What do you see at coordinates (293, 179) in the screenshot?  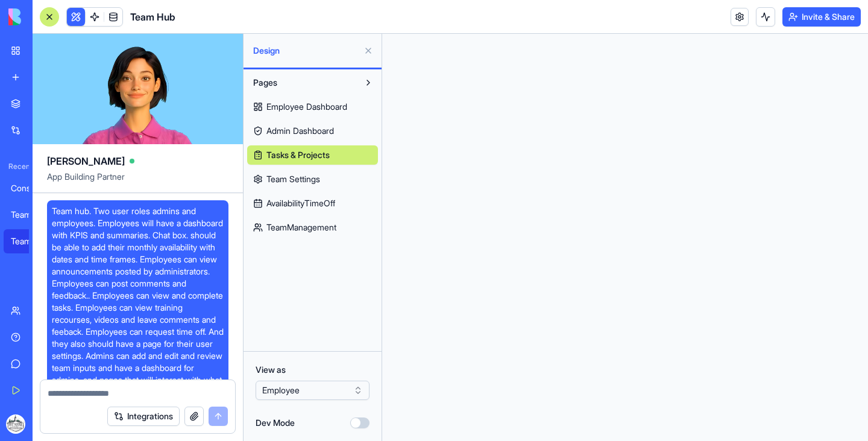 I see `span: Team Settings` at bounding box center [293, 179].